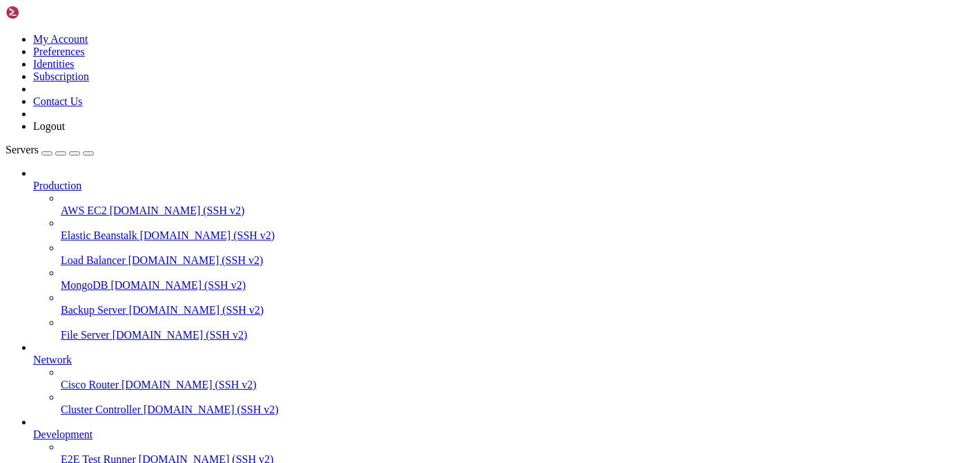 This screenshot has height=463, width=980. What do you see at coordinates (63, 434) in the screenshot?
I see `span: Development` at bounding box center [63, 434].